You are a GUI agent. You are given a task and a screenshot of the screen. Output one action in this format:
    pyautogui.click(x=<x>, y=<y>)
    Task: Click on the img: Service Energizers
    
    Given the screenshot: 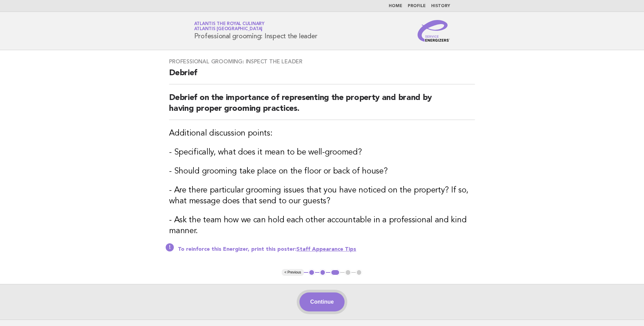 What is the action you would take?
    pyautogui.click(x=434, y=31)
    